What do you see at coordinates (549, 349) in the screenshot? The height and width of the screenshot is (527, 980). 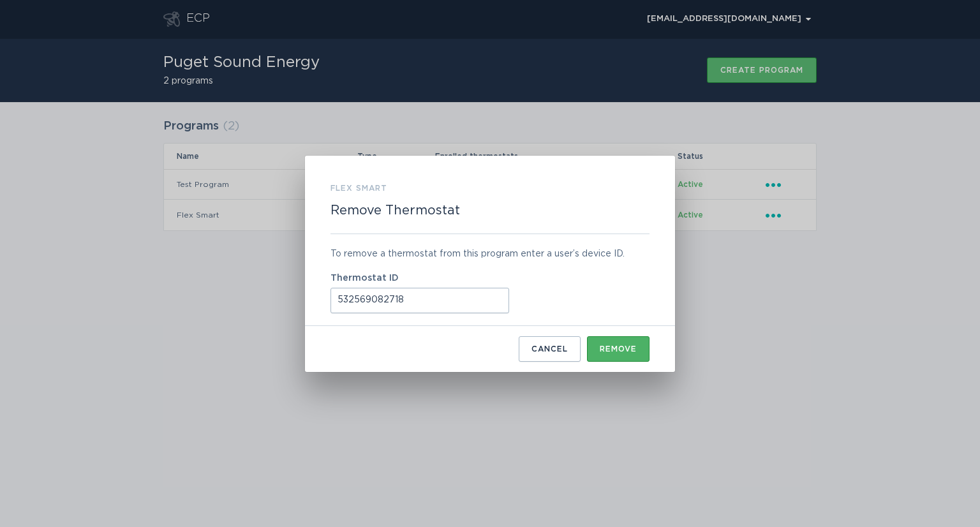 I see `button: Cancel` at bounding box center [549, 349].